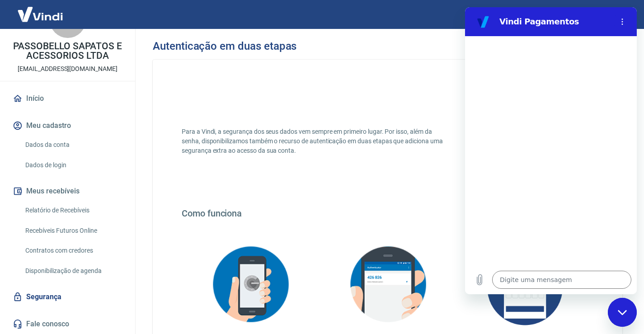 The height and width of the screenshot is (334, 644). What do you see at coordinates (67, 297) in the screenshot?
I see `a: Segurança` at bounding box center [67, 297].